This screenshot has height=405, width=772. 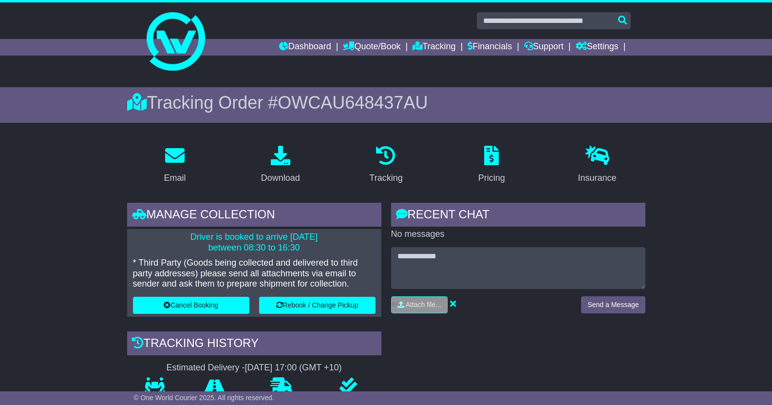 What do you see at coordinates (597, 178) in the screenshot?
I see `div: Insurance` at bounding box center [597, 178].